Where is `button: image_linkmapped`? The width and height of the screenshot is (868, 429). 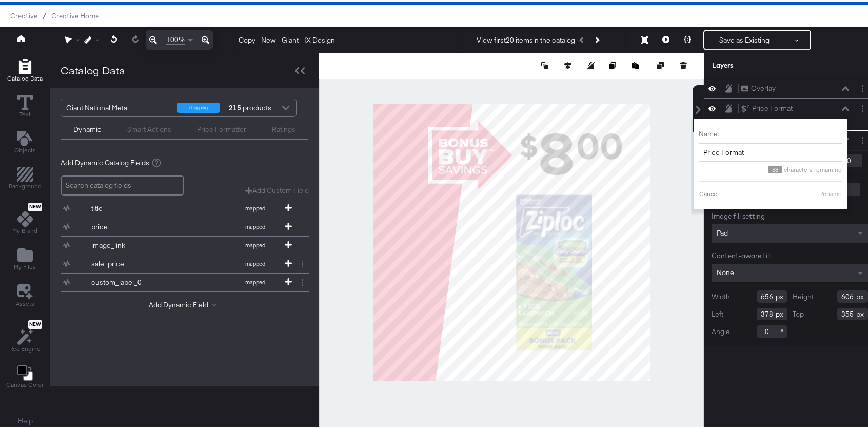 button: image_linkmapped is located at coordinates (178, 244).